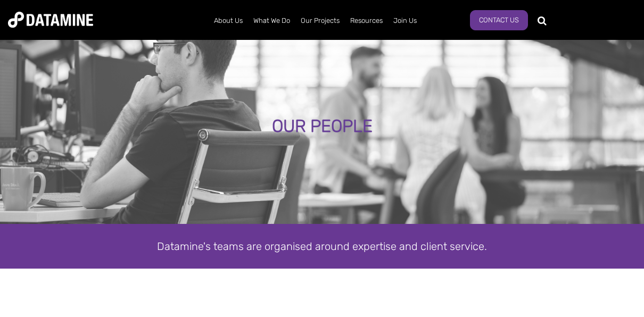  I want to click on a: What We Do, so click(272, 20).